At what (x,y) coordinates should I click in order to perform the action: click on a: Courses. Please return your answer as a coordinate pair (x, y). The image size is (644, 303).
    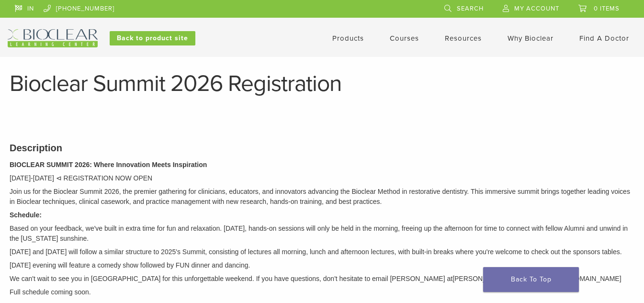
    Looking at the image, I should click on (404, 39).